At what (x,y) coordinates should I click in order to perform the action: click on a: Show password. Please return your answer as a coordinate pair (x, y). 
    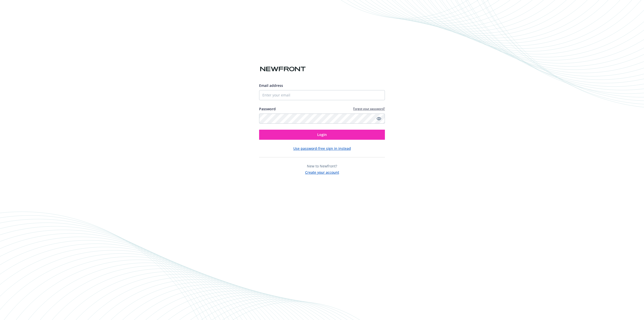
    Looking at the image, I should click on (379, 119).